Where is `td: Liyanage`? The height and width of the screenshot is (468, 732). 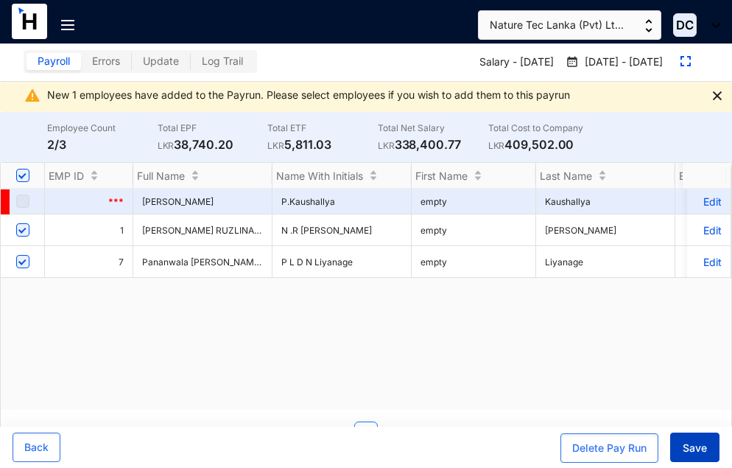 td: Liyanage is located at coordinates (605, 261).